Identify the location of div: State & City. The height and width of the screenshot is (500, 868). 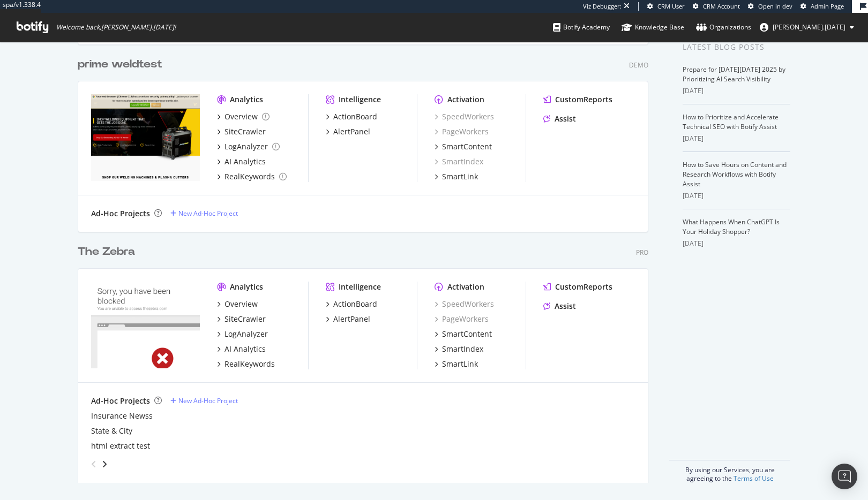
(112, 431).